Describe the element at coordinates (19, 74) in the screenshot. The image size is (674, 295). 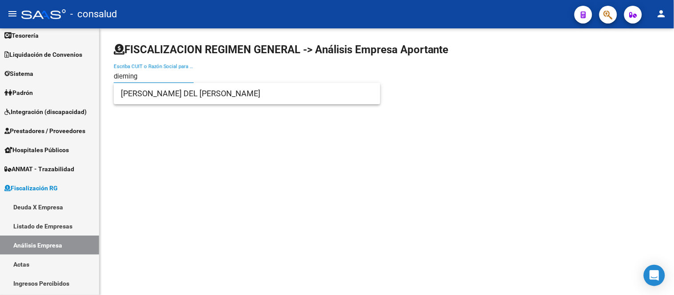
I see `span: Sistema` at that location.